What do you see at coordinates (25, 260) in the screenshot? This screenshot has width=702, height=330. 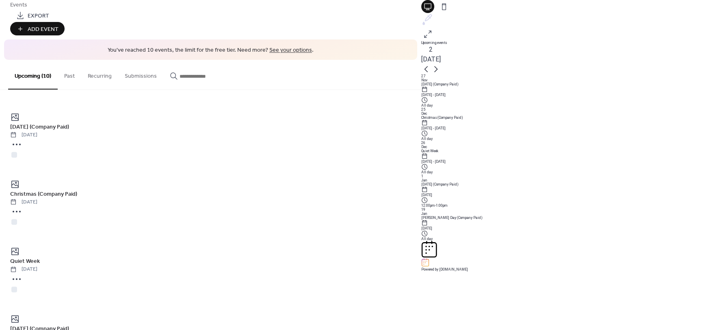 I see `a: Quiet Week` at bounding box center [25, 260].